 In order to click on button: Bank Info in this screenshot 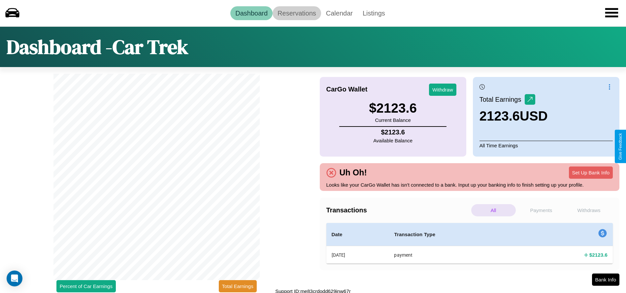, I will do `click(605, 279)`.